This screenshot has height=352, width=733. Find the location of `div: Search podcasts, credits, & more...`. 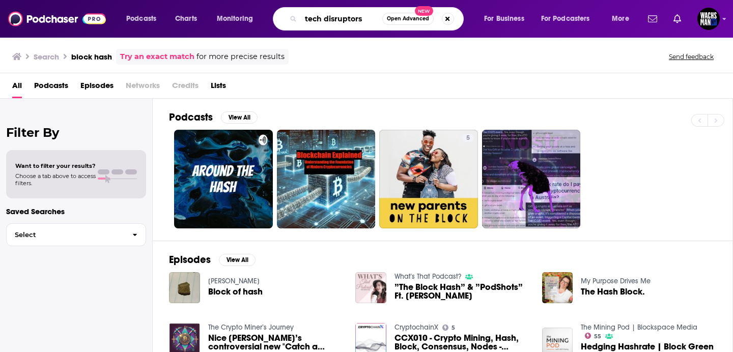

div: Search podcasts, credits, & more... is located at coordinates (378, 19).